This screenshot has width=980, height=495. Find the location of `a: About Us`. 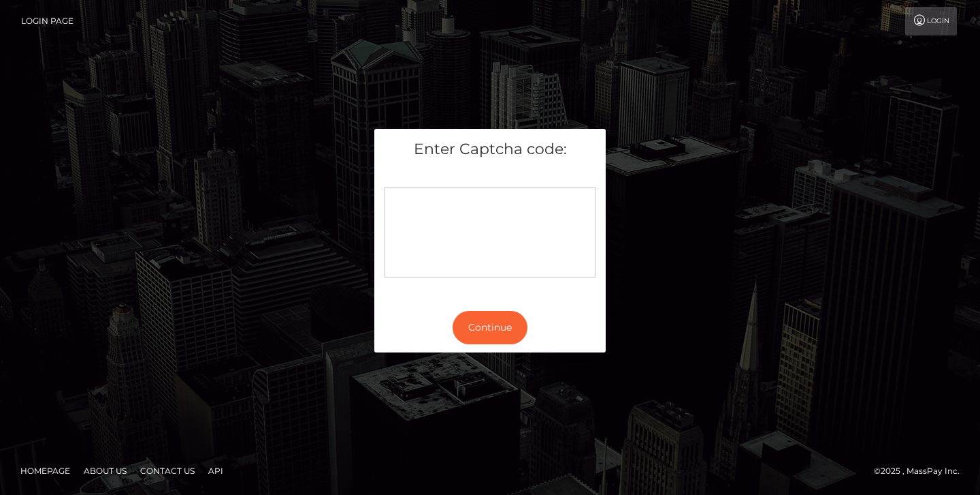

a: About Us is located at coordinates (105, 470).